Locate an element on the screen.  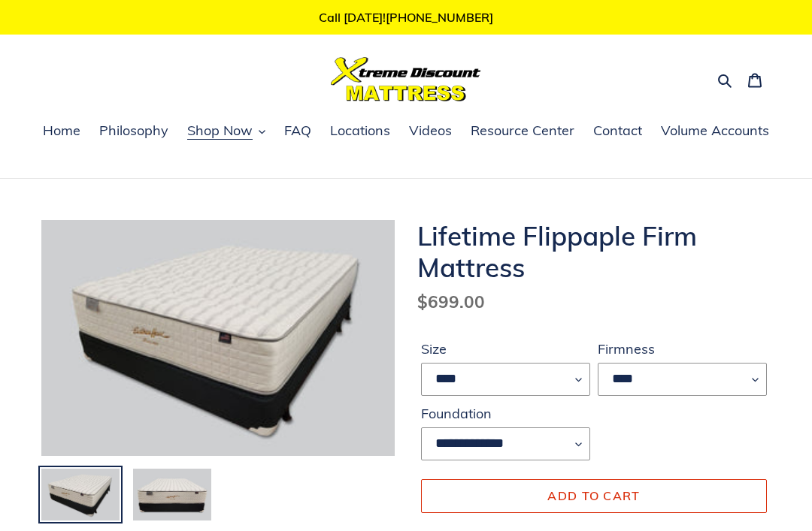
img: Lifetime-flippable-firm-mattress-and-foundation-angled-view is located at coordinates (218, 337).